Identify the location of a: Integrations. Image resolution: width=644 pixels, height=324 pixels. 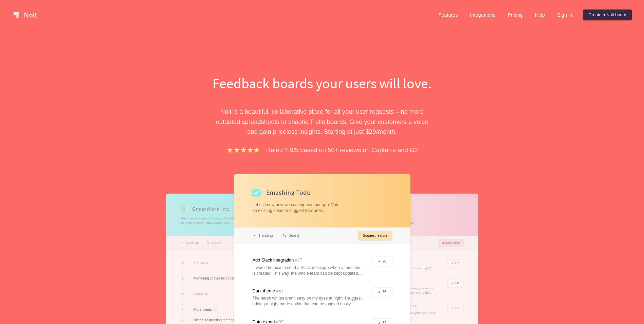
(482, 15).